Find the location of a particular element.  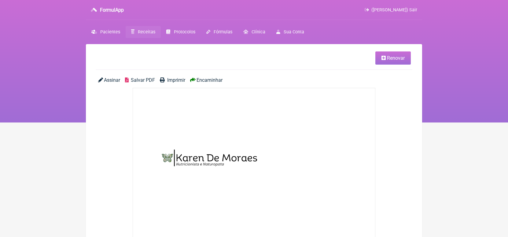

span: Imprimir is located at coordinates (176, 80).